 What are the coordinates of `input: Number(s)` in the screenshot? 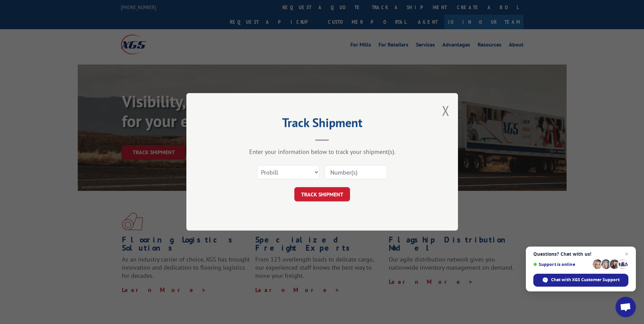 It's located at (355, 173).